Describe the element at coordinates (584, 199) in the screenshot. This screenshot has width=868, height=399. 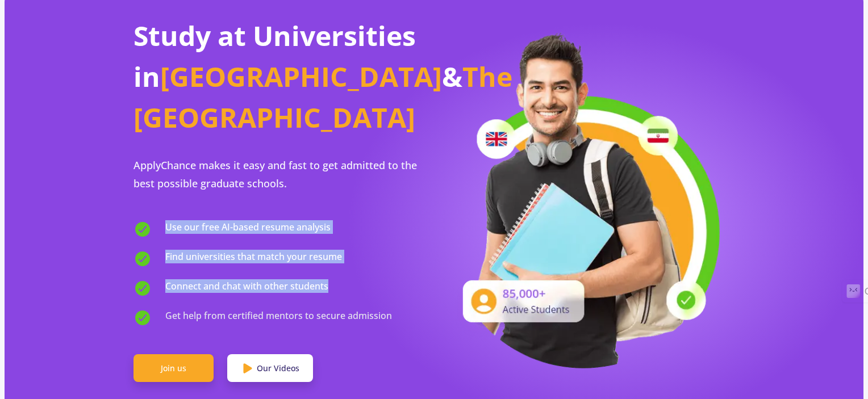
I see `img: applicant` at that location.